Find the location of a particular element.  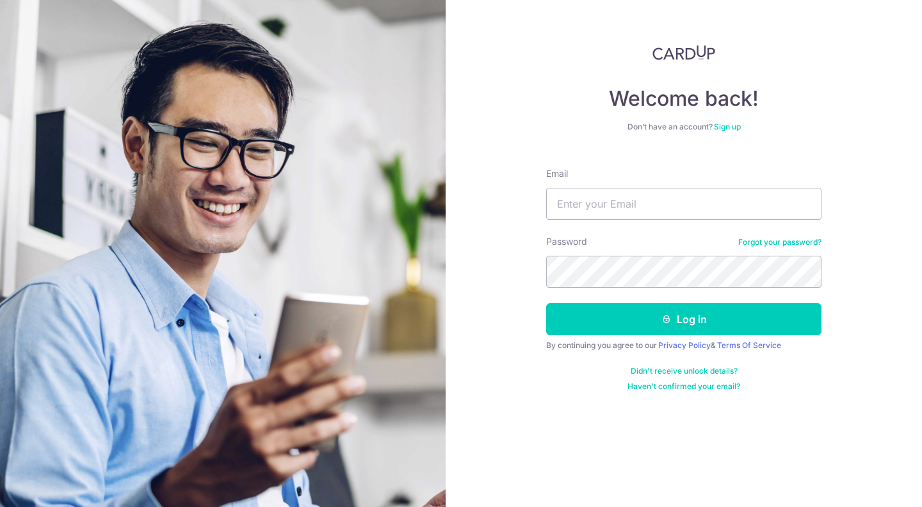

input: Enter your Email is located at coordinates (684, 204).